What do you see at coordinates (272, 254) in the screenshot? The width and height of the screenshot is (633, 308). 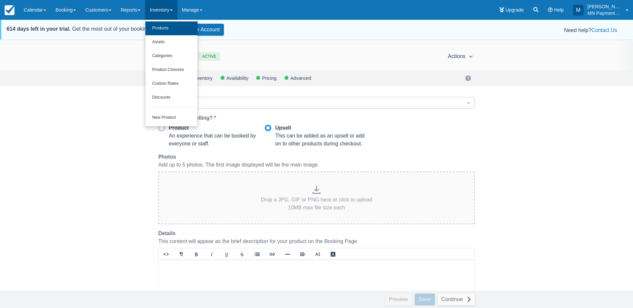 I see `a: Link` at bounding box center [272, 254].